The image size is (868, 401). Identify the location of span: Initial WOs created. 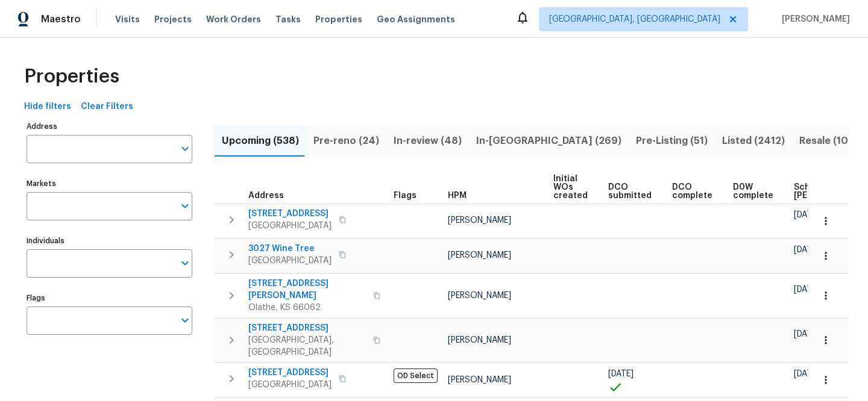
(570, 188).